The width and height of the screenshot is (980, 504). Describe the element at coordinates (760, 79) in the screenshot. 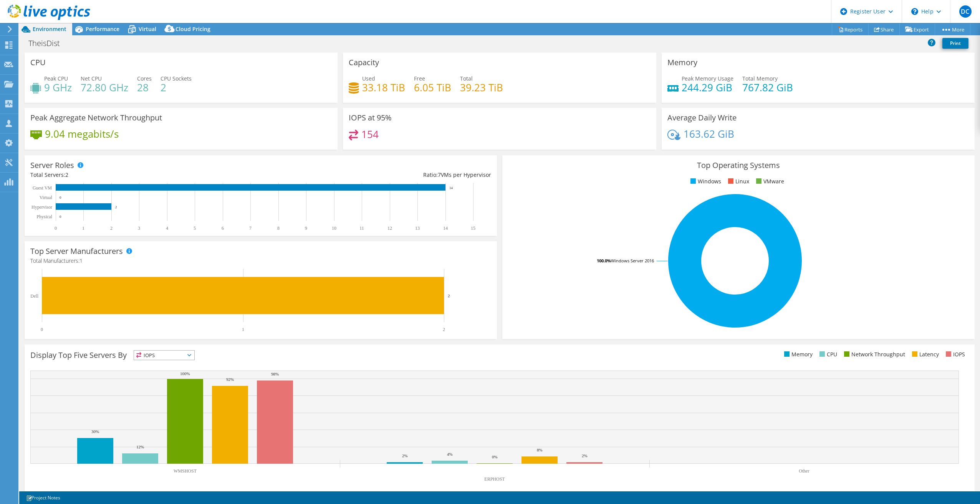

I see `span: Total Memory` at that location.